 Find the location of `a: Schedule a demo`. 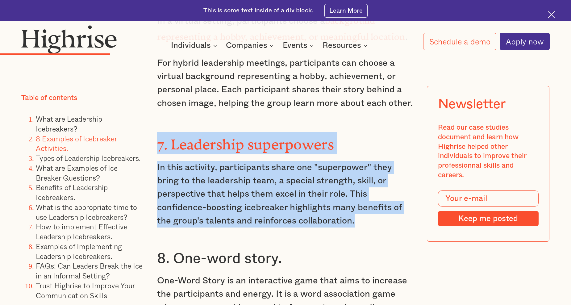

a: Schedule a demo is located at coordinates (459, 42).